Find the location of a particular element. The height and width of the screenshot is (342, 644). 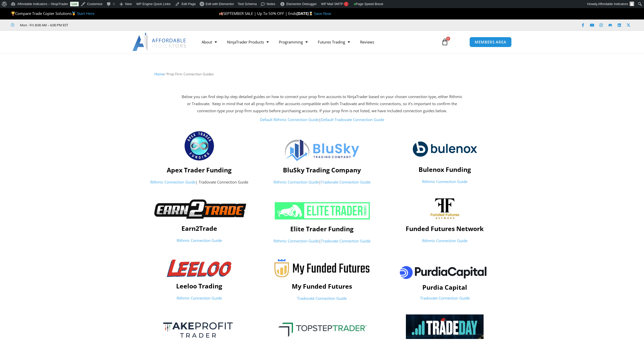

span: Edit with Elementor is located at coordinates (220, 4).